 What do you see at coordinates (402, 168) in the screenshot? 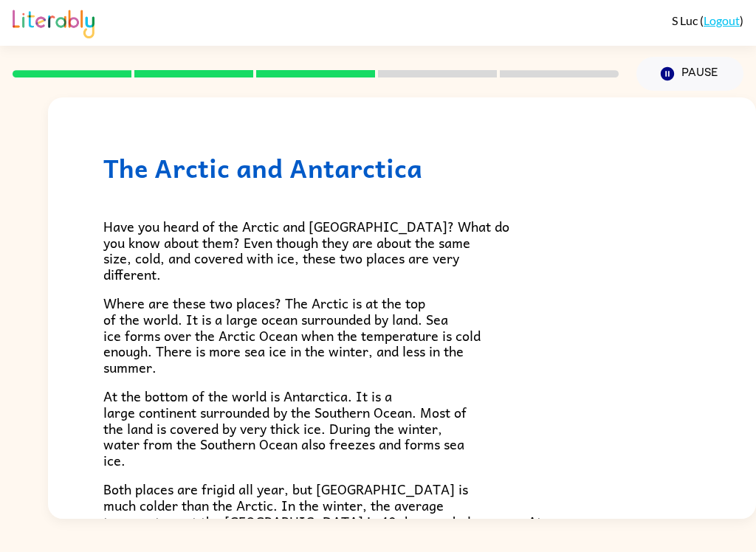
I see `h1: The Arctic and Antarctica` at bounding box center [402, 168].